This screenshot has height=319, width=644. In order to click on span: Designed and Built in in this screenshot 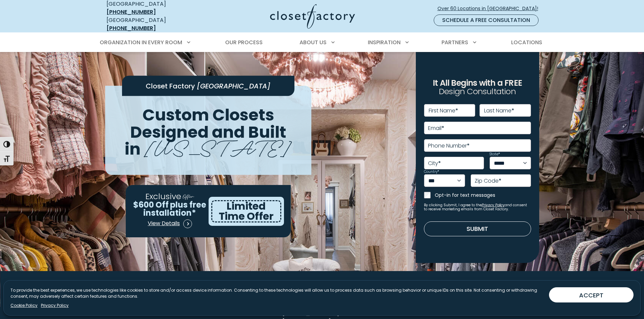, I will do `click(205, 140)`.